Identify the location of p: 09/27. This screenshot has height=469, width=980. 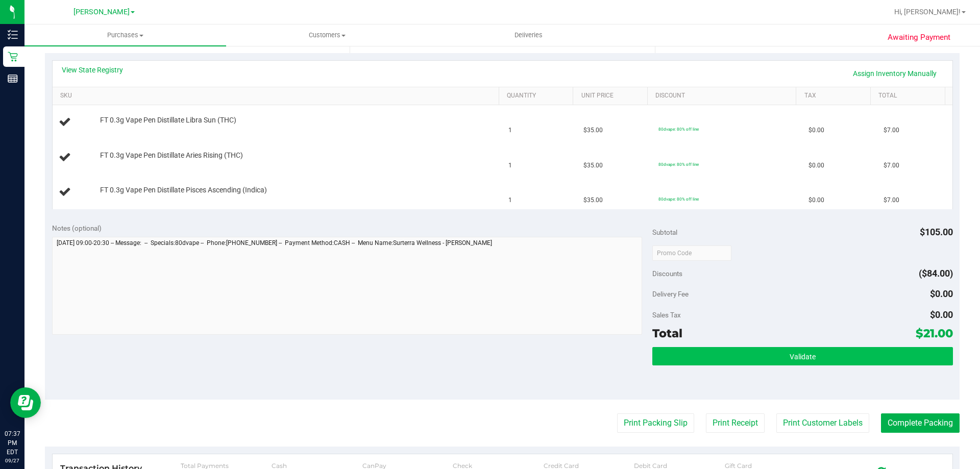
(12, 461).